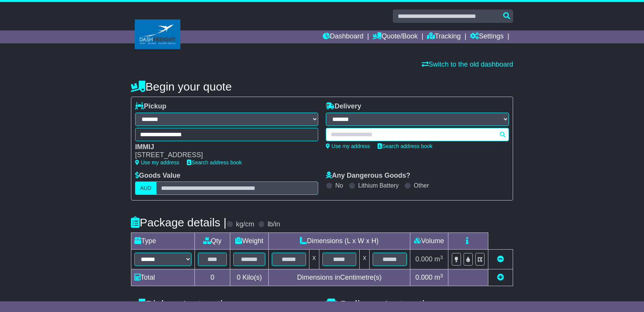 The width and height of the screenshot is (644, 312). What do you see at coordinates (157, 176) in the screenshot?
I see `label: Goods Value` at bounding box center [157, 176].